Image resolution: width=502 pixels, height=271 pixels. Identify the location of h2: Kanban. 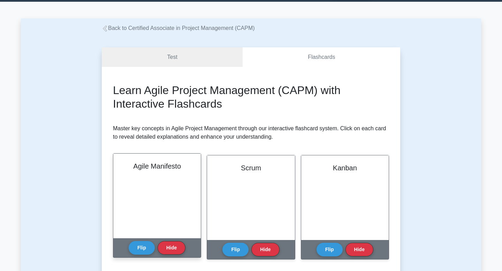
(345, 168).